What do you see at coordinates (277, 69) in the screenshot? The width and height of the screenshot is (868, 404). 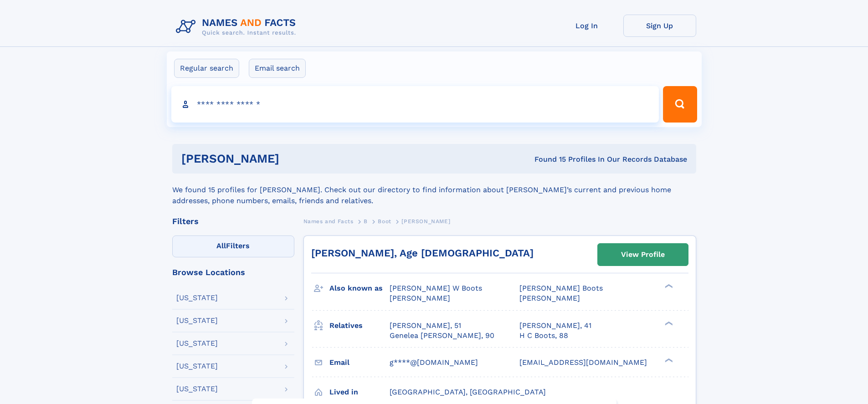 I see `label: Email search` at bounding box center [277, 69].